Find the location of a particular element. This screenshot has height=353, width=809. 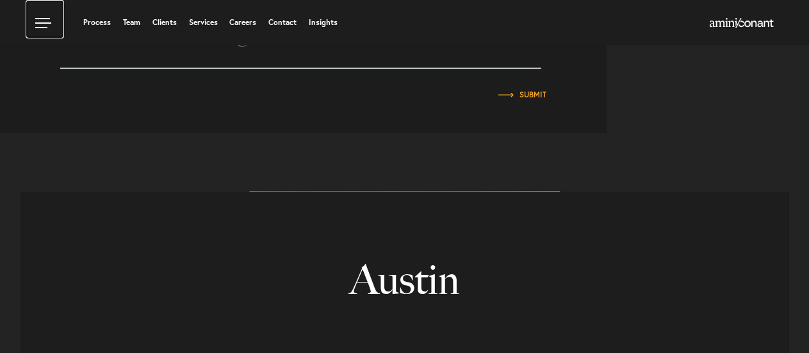

img: Amini & Conant is located at coordinates (742, 23).